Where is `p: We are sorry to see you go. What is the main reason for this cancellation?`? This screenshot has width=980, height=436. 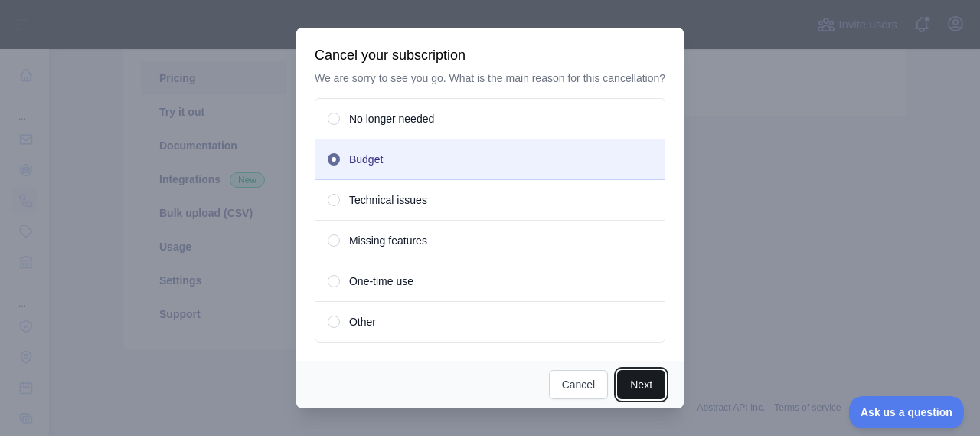 p: We are sorry to see you go. What is the main reason for this cancellation? is located at coordinates (490, 78).